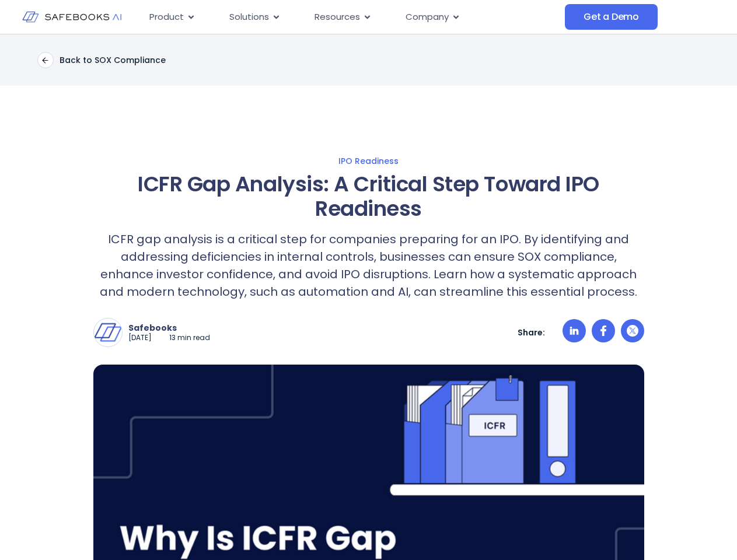 Image resolution: width=737 pixels, height=560 pixels. I want to click on p: 13 min read, so click(189, 338).